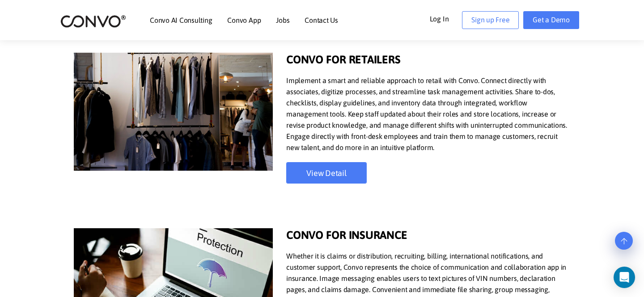 The width and height of the screenshot is (644, 297). Describe the element at coordinates (551, 20) in the screenshot. I see `a: Get a Demo` at that location.